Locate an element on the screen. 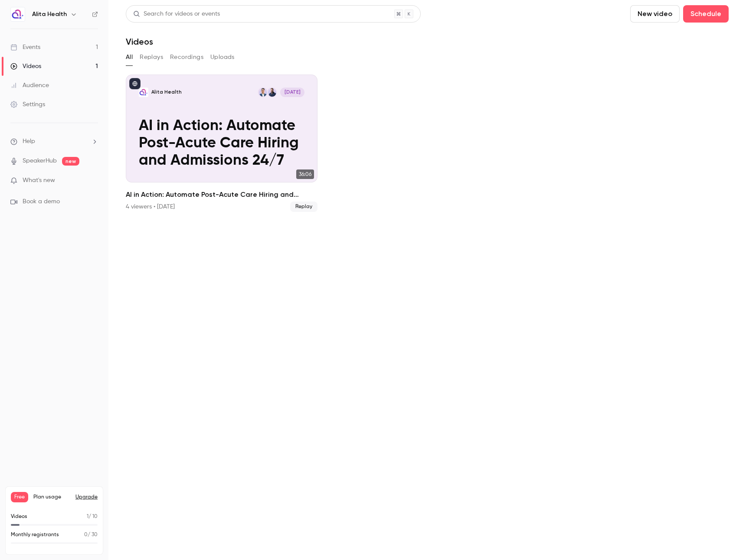  button: published is located at coordinates (135, 84).